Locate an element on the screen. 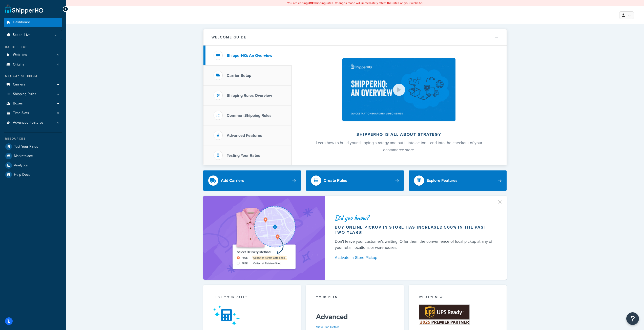  a: Advanced Features4 is located at coordinates (33, 123).